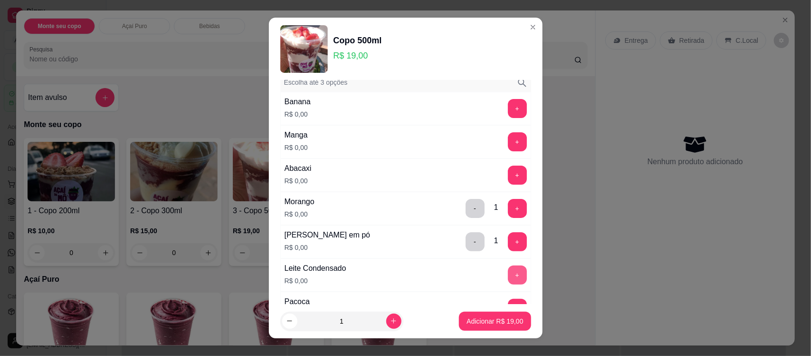 The width and height of the screenshot is (811, 356). Describe the element at coordinates (358, 40) in the screenshot. I see `div: Copo 500ml` at that location.